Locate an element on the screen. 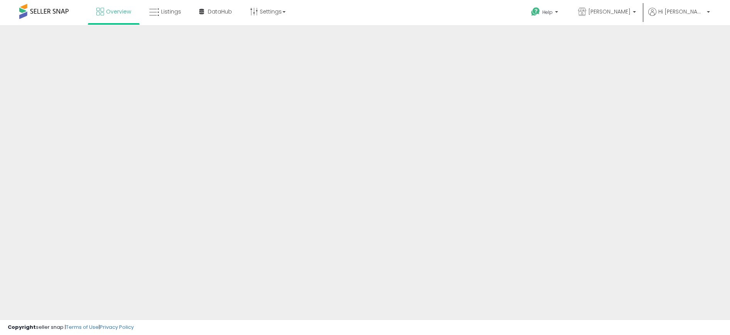 The width and height of the screenshot is (730, 335). span: DataHub is located at coordinates (220, 12).